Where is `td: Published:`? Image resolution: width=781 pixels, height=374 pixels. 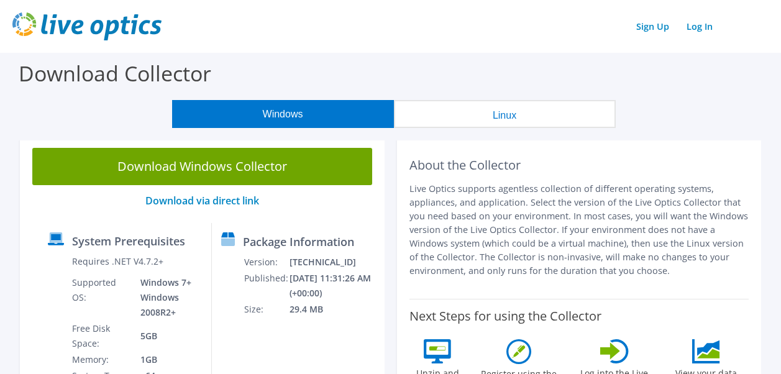 td: Published: is located at coordinates (266, 286).